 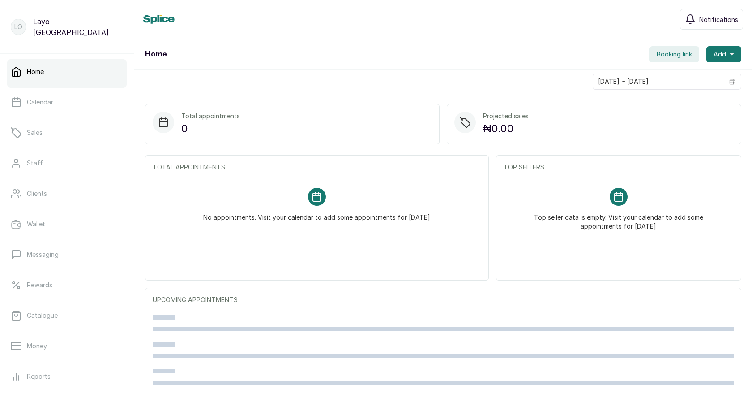 I want to click on span: Notifications, so click(x=719, y=19).